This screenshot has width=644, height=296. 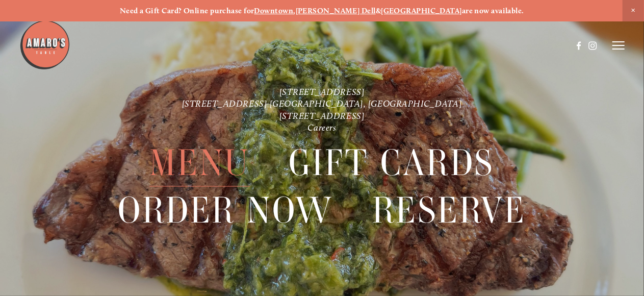 I want to click on strong: Downtown, so click(x=274, y=11).